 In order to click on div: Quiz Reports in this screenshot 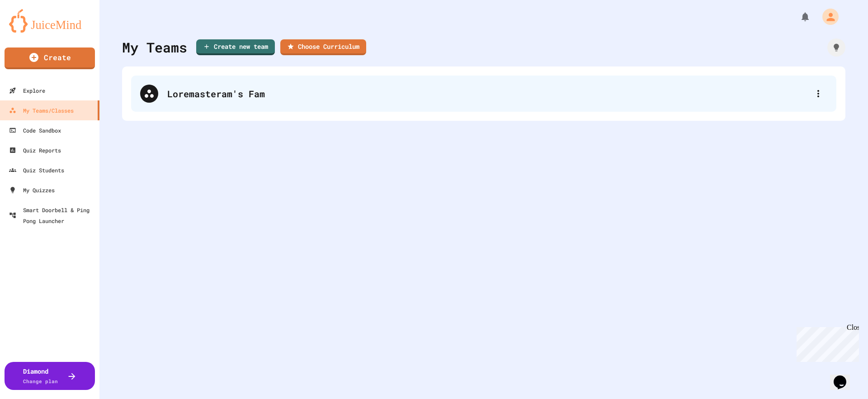, I will do `click(35, 150)`.